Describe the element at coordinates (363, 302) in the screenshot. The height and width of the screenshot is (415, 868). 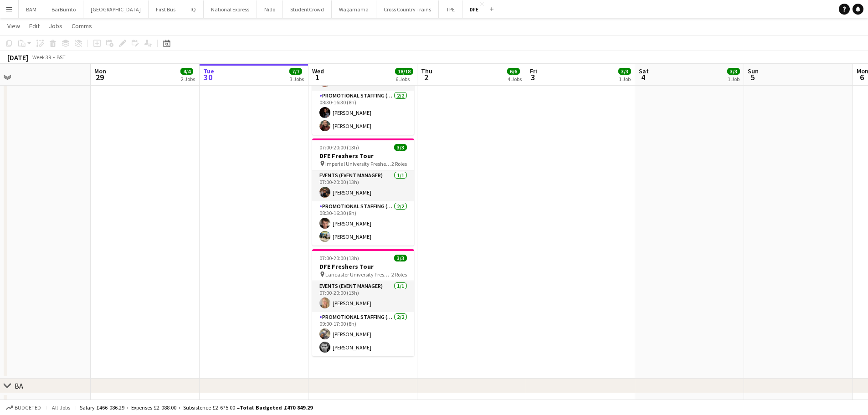
I see `div: 07:00-20:00 (13h)3/3DFE Freshers Tour Lancaster University Freshers Fair2 RolesEvents (Event Mana...` at that location.